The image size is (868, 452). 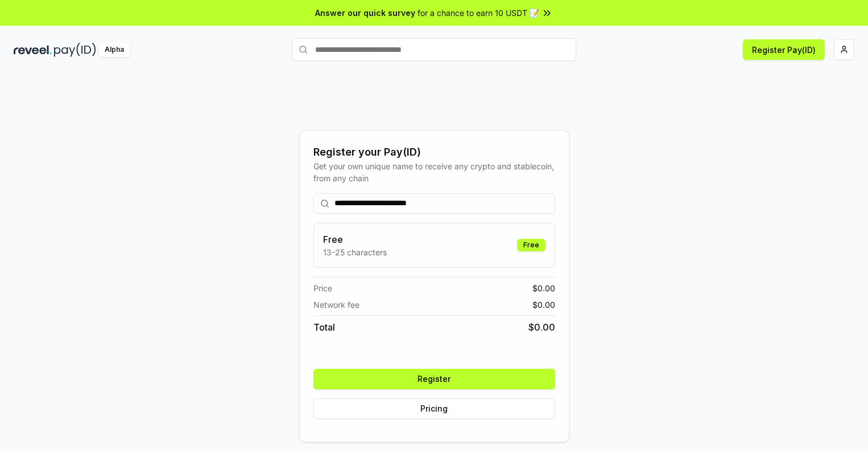 I want to click on button: Pricing, so click(x=434, y=408).